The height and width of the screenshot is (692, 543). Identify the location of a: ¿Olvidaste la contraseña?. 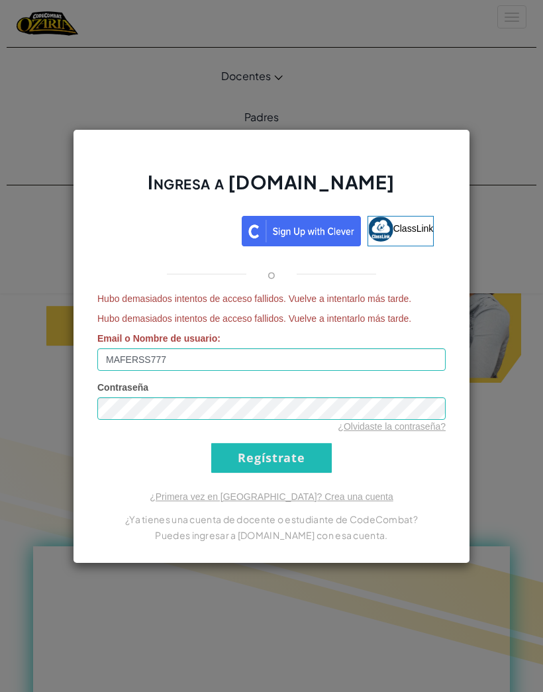
(391, 426).